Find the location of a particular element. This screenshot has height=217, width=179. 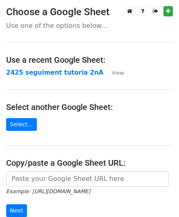

input: Paste your Google Sheet URL here is located at coordinates (87, 179).